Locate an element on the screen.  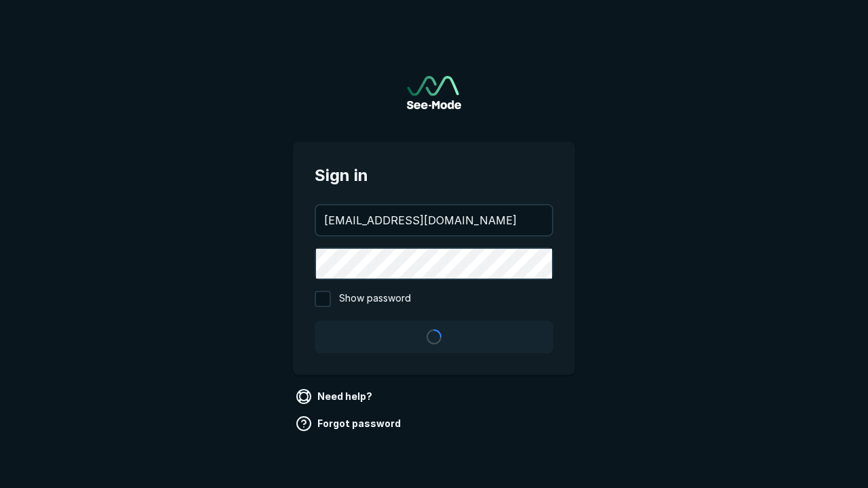
span: Sign in is located at coordinates (434, 176).